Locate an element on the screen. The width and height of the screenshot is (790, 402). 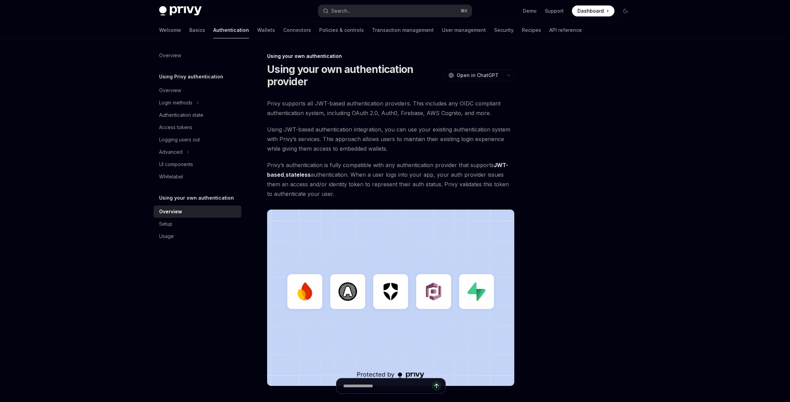
a: Wallets is located at coordinates (266, 30).